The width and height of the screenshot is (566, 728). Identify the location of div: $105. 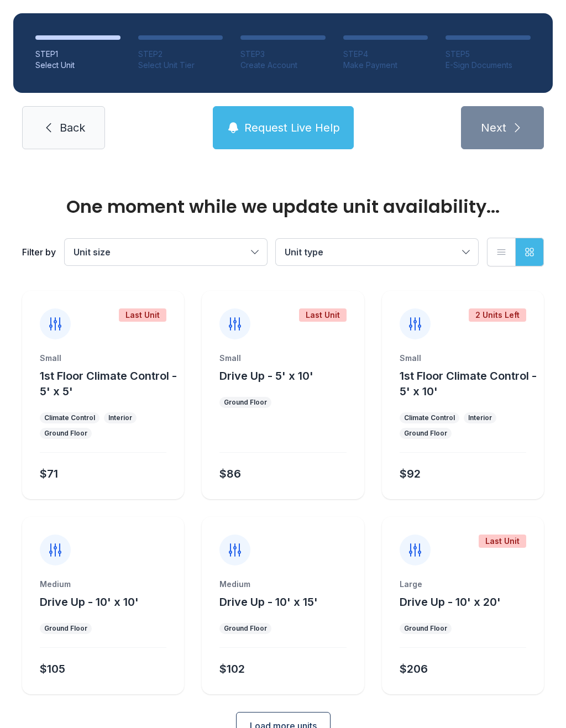
(53, 668).